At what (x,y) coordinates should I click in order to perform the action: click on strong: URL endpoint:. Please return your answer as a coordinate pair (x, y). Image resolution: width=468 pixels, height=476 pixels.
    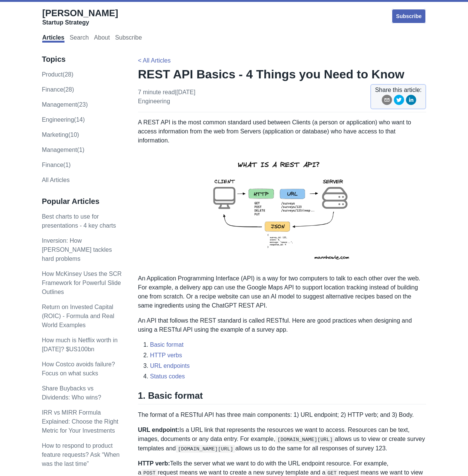
    Looking at the image, I should click on (159, 430).